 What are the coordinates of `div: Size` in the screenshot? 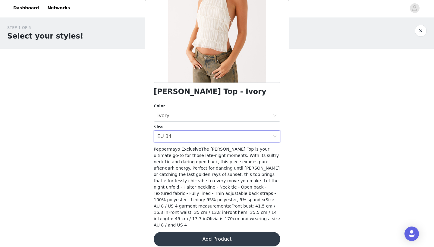 It's located at (217, 127).